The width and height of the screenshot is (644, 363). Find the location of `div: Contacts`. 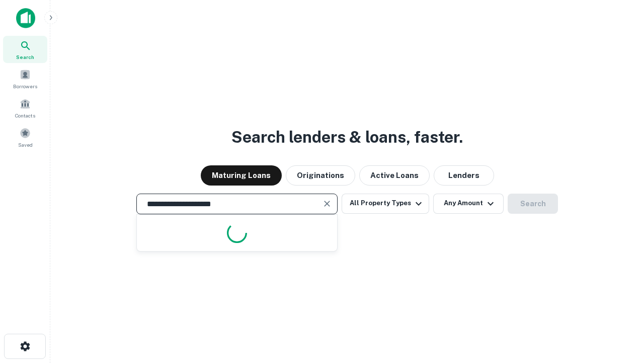

div: Contacts is located at coordinates (25, 108).